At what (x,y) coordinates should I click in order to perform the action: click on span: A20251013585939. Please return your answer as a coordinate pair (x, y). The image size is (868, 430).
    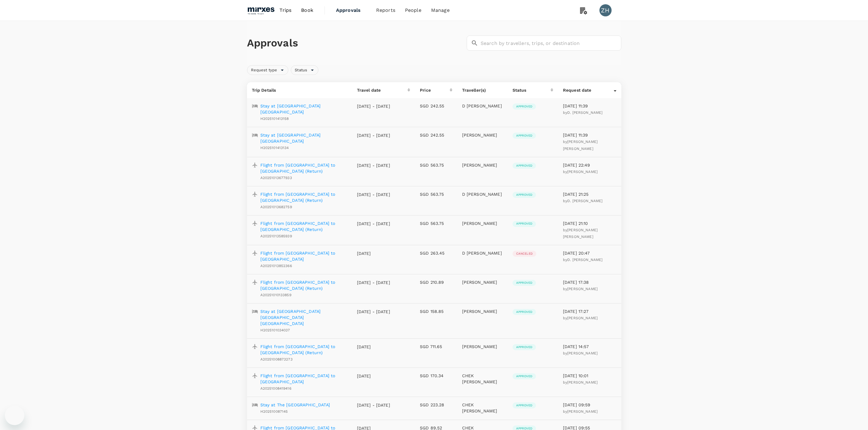
    Looking at the image, I should click on (276, 236).